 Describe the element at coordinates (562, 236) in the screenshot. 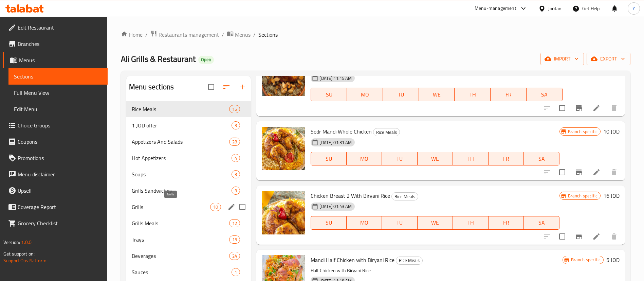

I see `span: Select to update` at that location.